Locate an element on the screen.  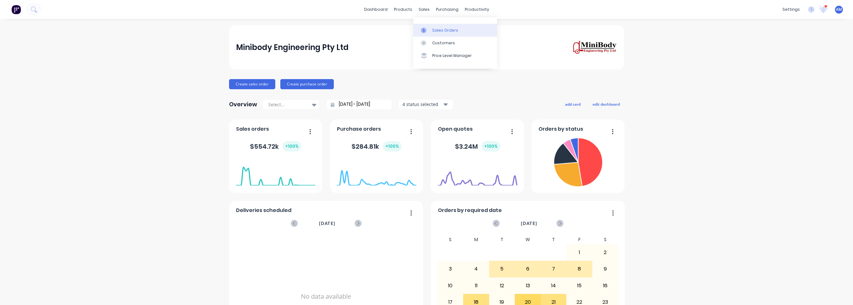
div: 9 is located at coordinates (606, 269).